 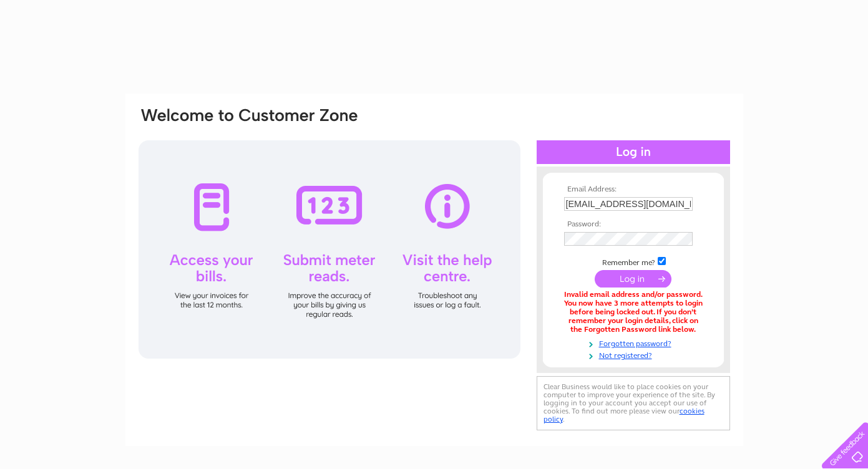 I want to click on a: Forgotten password?, so click(x=635, y=343).